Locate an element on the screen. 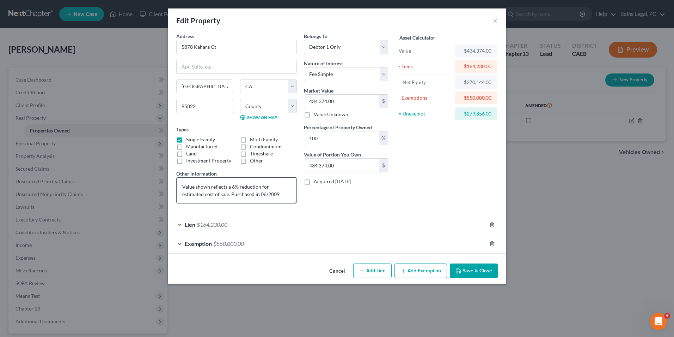 Image resolution: width=674 pixels, height=337 pixels. div: $434,374.00 is located at coordinates (476, 51).